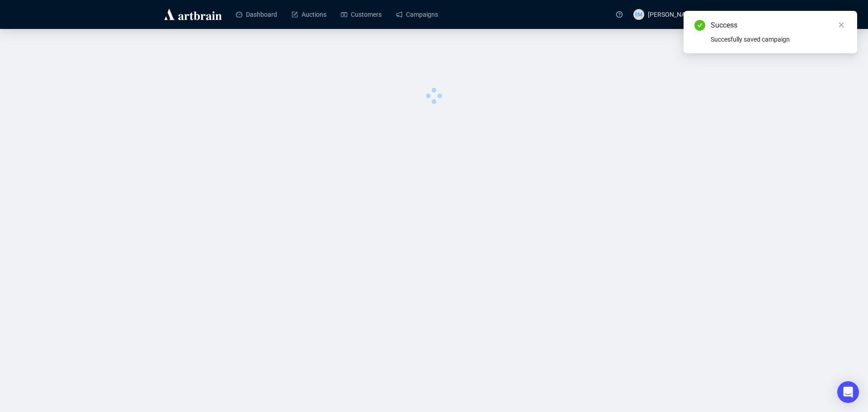 This screenshot has height=412, width=868. I want to click on span: check-circle, so click(700, 26).